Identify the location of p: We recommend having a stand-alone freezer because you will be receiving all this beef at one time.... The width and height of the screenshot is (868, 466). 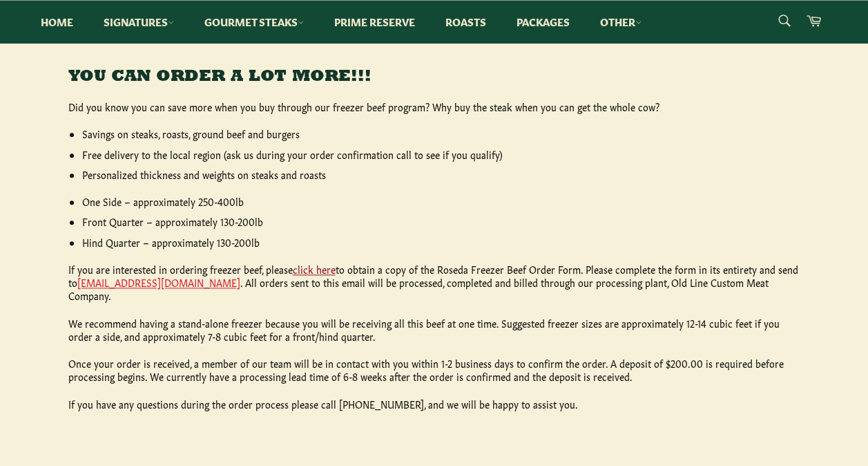
(434, 330).